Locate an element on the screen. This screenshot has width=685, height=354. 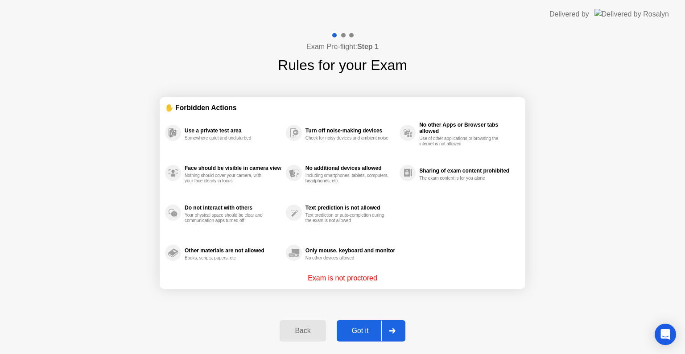
div: Got it is located at coordinates (360, 331).